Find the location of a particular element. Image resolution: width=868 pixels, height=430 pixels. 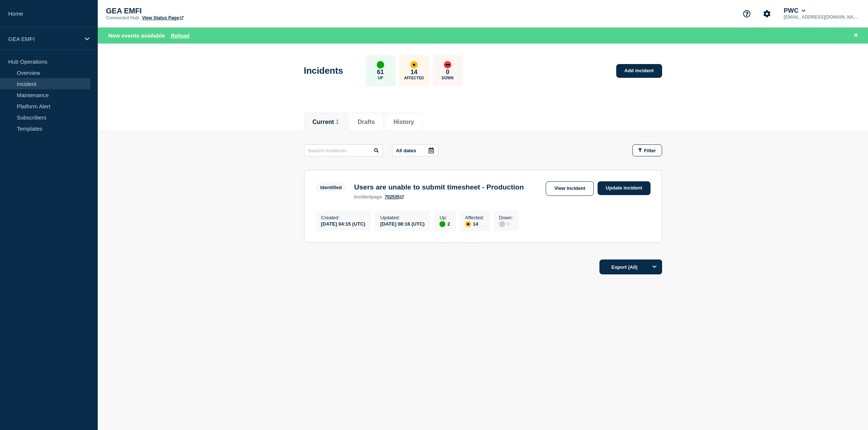

button: Account settings is located at coordinates (767, 14).